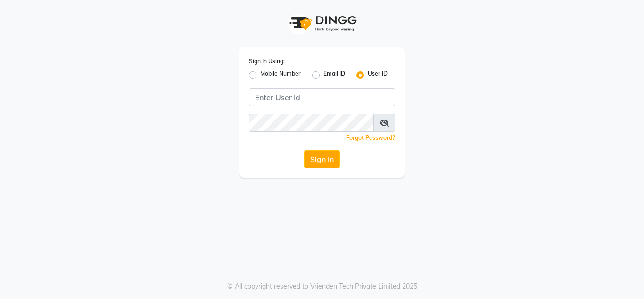  What do you see at coordinates (377, 75) in the screenshot?
I see `label: User ID` at bounding box center [377, 75].